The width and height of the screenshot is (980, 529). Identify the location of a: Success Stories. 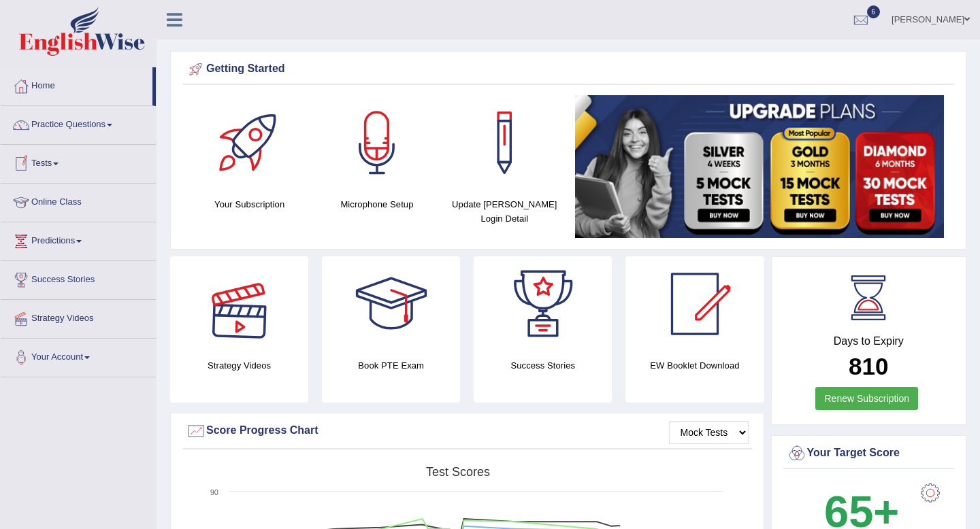
(78, 278).